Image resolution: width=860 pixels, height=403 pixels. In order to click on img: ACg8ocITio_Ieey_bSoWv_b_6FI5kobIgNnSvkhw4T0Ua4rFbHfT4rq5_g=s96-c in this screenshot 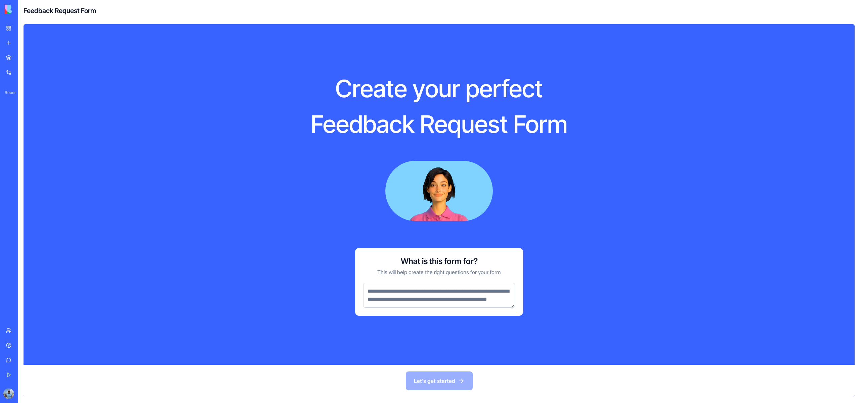, I will do `click(9, 394)`.